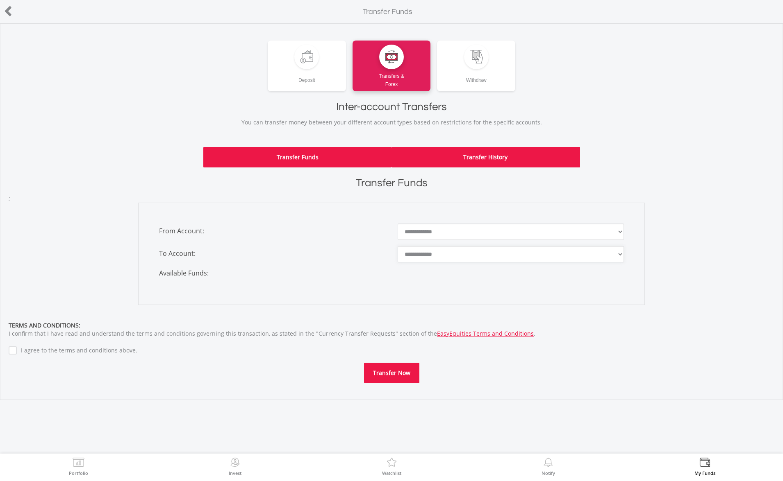 This screenshot has height=481, width=783. I want to click on label: My Funds, so click(704, 473).